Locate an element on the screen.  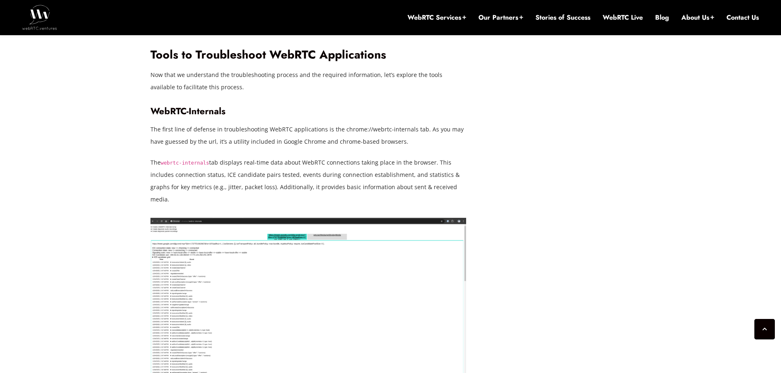
p: The first line of defense in troubleshooting WebRTC applications is the chrome://webrtc-internals... is located at coordinates (308, 136).